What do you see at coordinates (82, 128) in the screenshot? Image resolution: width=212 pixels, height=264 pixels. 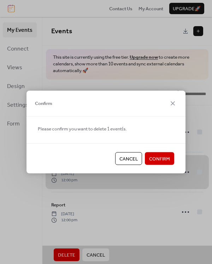 I see `span: Please confirm you want to delete 1 event(s.` at bounding box center [82, 128].